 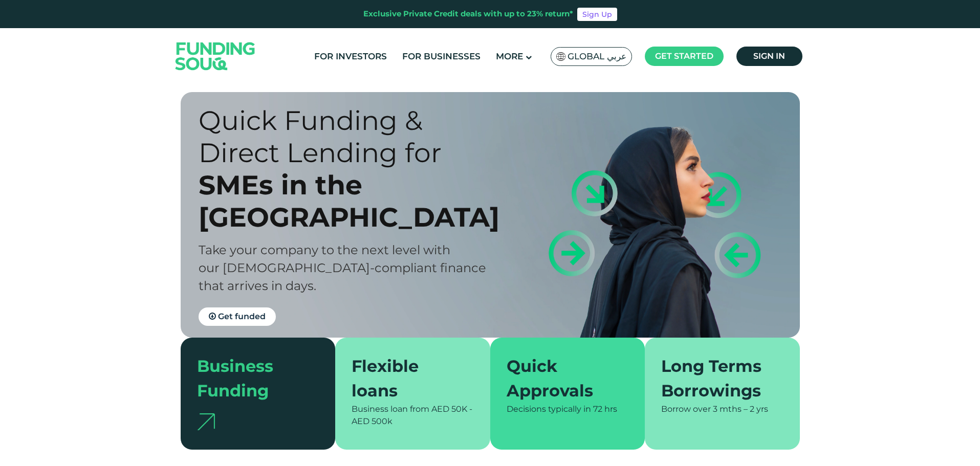 What do you see at coordinates (596, 57) in the screenshot?
I see `span: Global عربي` at bounding box center [596, 57].